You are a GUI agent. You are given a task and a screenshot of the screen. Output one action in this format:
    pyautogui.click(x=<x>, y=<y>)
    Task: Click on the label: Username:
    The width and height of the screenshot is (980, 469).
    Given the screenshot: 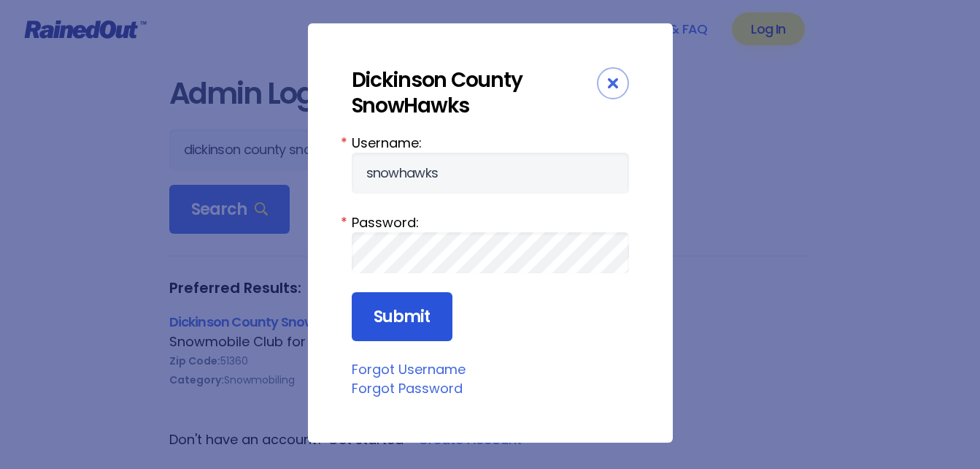 What is the action you would take?
    pyautogui.click(x=490, y=143)
    